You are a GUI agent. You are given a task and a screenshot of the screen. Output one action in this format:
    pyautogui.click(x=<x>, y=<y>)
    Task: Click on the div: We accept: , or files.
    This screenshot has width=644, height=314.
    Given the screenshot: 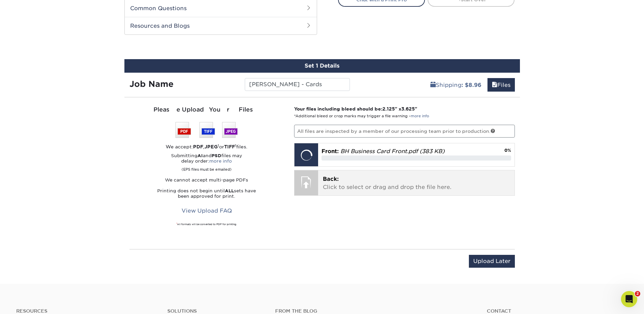 What is the action you would take?
    pyautogui.click(x=207, y=147)
    